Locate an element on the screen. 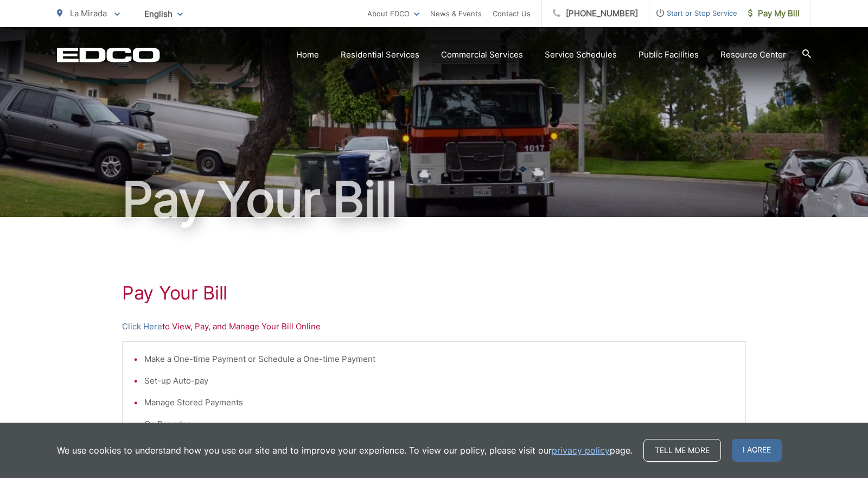 This screenshot has height=478, width=868. li: Set-up Auto-pay is located at coordinates (439, 381).